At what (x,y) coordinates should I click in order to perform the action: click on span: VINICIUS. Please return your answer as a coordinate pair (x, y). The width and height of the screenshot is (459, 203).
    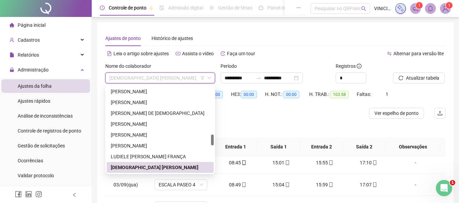
    Looking at the image, I should click on (383, 8).